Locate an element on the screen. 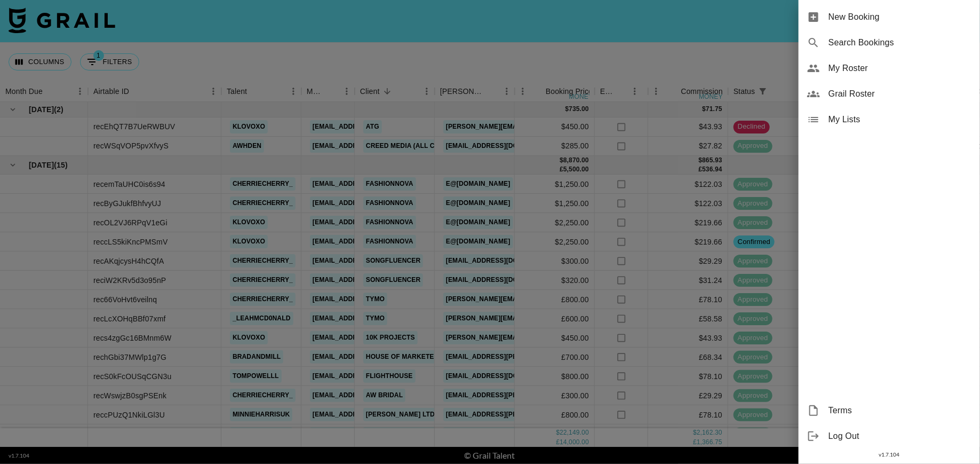 Image resolution: width=980 pixels, height=464 pixels. div: Terms is located at coordinates (889, 410).